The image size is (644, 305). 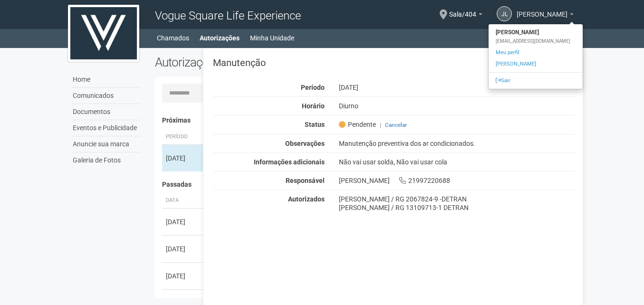 I want to click on a: Cancelar, so click(x=396, y=125).